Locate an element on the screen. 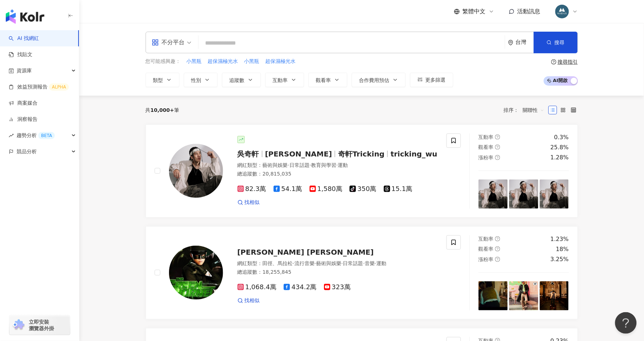 The width and height of the screenshot is (644, 341). button: 觀看率 is located at coordinates (328, 80).